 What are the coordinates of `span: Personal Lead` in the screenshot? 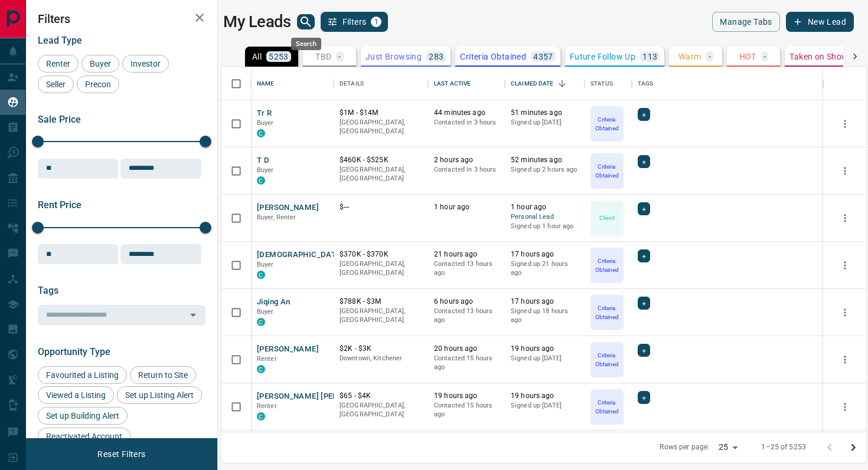 It's located at (544, 217).